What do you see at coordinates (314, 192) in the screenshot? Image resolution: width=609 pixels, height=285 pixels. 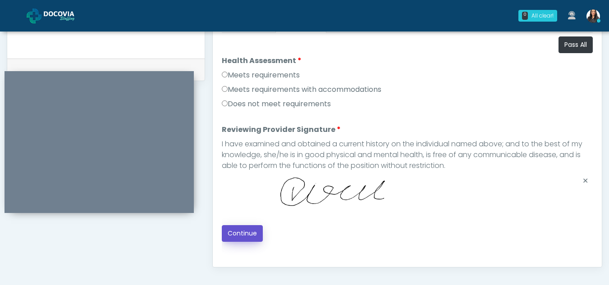 I see `img: 9lL1OFAAAABklEQVQDAOvILlhGF7pFAAAAAElFTkSuQmCC` at bounding box center [314, 192].